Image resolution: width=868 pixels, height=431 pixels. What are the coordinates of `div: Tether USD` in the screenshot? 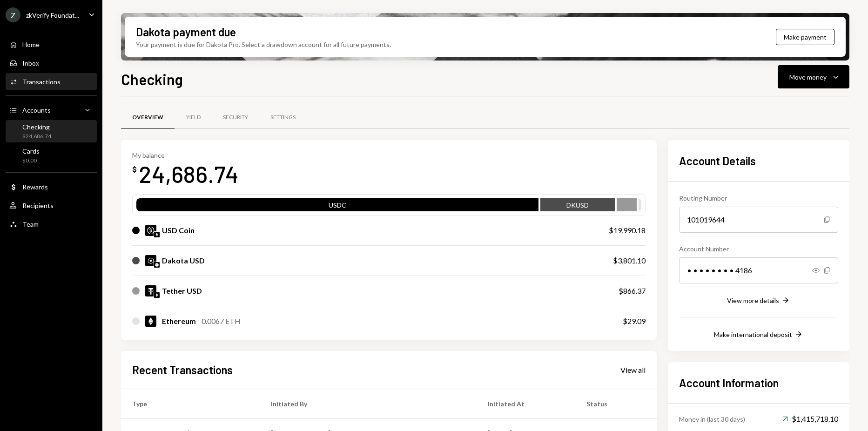 It's located at (182, 291).